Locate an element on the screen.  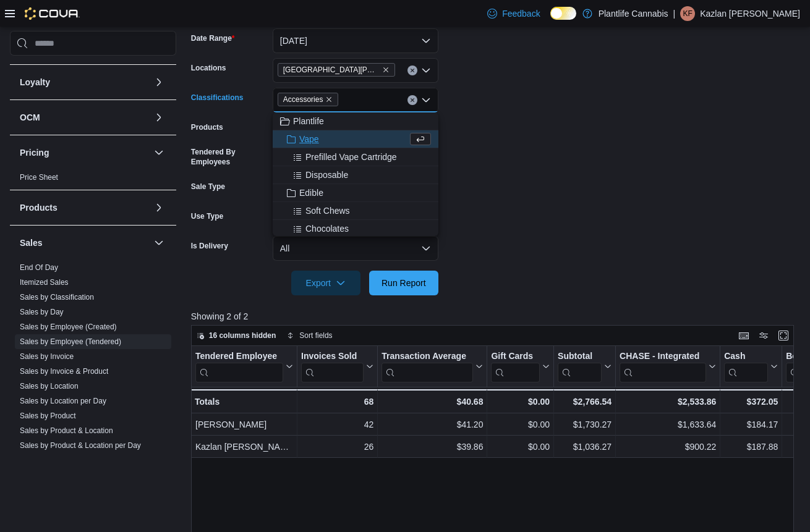
span: Sort fields is located at coordinates (315, 335).